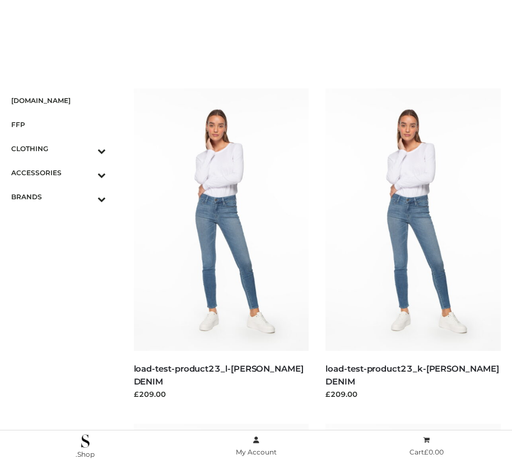  Describe the element at coordinates (58, 148) in the screenshot. I see `span: CLOTHING` at that location.